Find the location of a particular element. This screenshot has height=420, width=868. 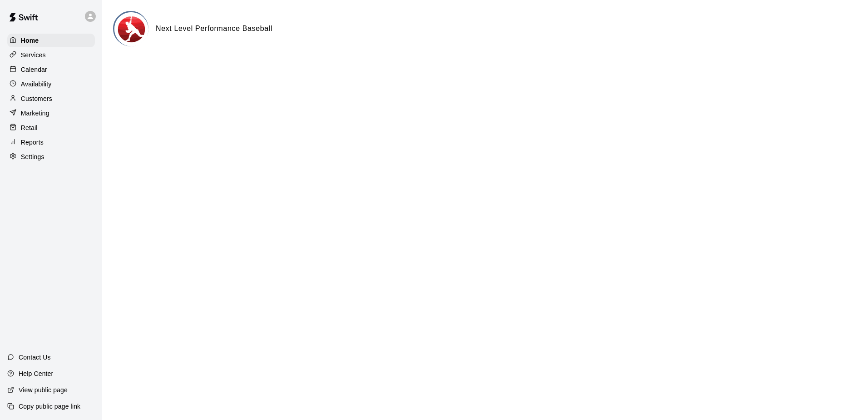

div: Customers is located at coordinates (51, 98).